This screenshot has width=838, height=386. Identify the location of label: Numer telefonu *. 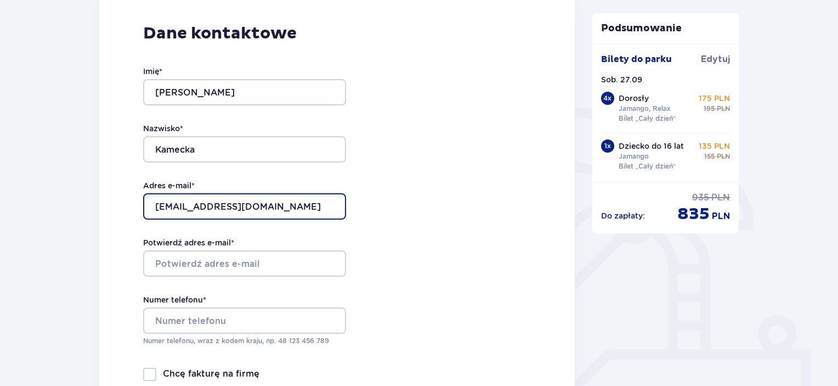
(174, 299).